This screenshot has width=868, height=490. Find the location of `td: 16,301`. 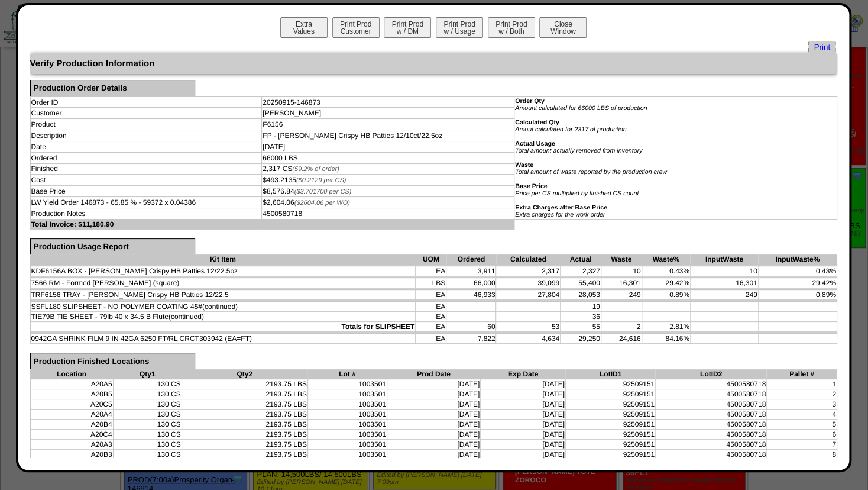

td: 16,301 is located at coordinates (723, 282).